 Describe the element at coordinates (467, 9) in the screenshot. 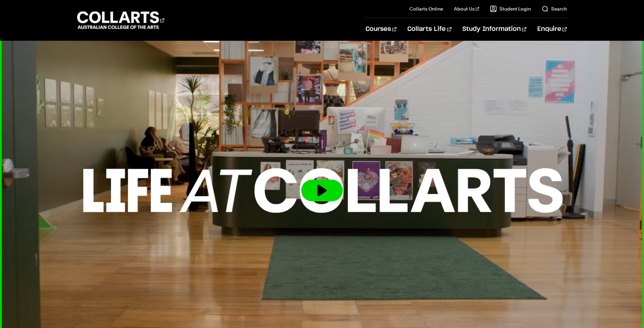

I see `a: About Us` at that location.